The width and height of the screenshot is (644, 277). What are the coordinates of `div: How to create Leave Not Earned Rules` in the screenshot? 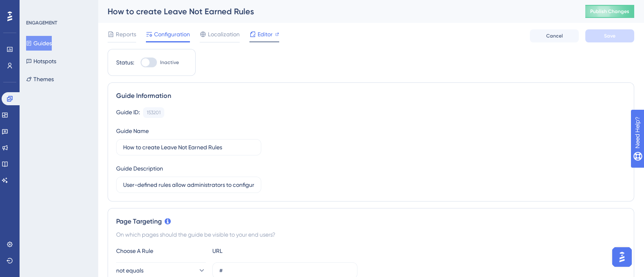 It's located at (336, 12).